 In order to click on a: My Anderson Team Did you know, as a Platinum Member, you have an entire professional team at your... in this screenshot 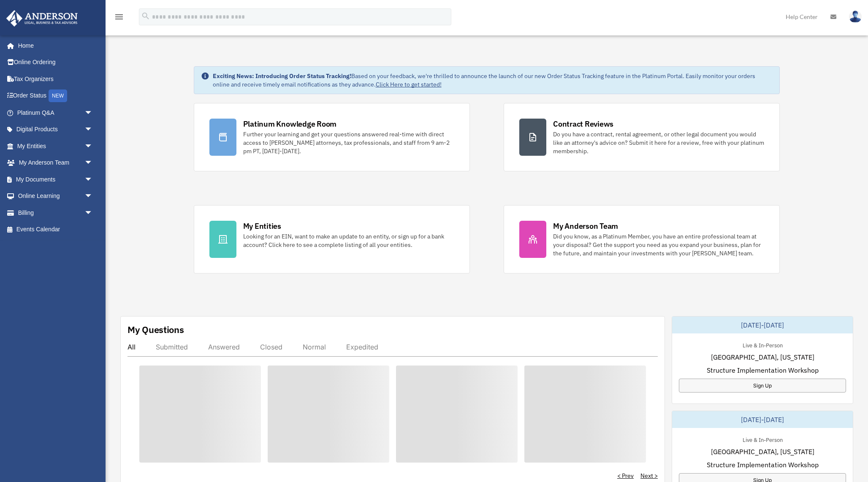, I will do `click(642, 240)`.